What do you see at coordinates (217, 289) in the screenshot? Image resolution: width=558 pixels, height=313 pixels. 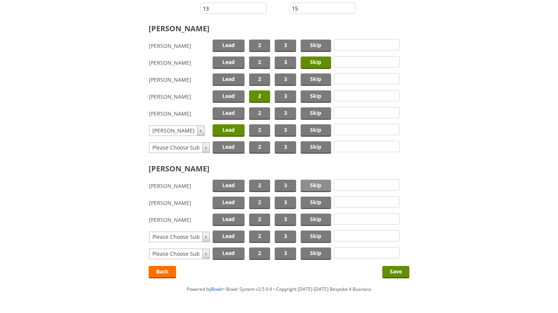 I see `a: Bowlr` at bounding box center [217, 289].